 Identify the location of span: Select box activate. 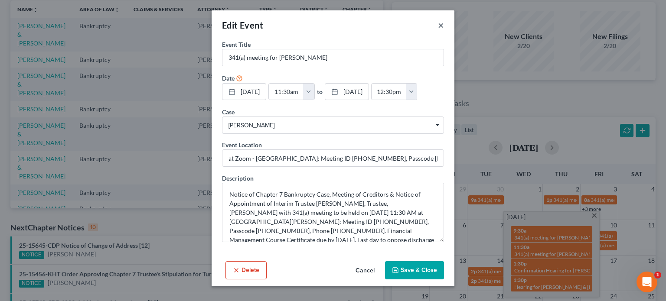
(333, 125).